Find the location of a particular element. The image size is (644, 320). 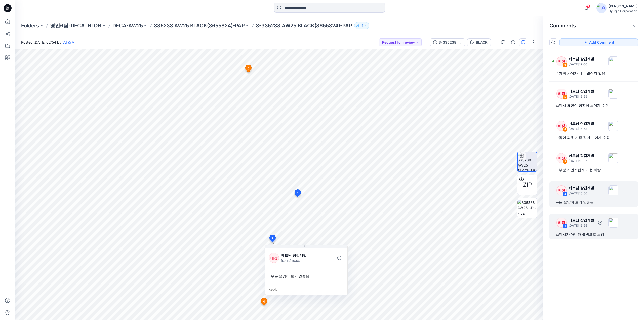

button: Add Comment is located at coordinates (599, 42).